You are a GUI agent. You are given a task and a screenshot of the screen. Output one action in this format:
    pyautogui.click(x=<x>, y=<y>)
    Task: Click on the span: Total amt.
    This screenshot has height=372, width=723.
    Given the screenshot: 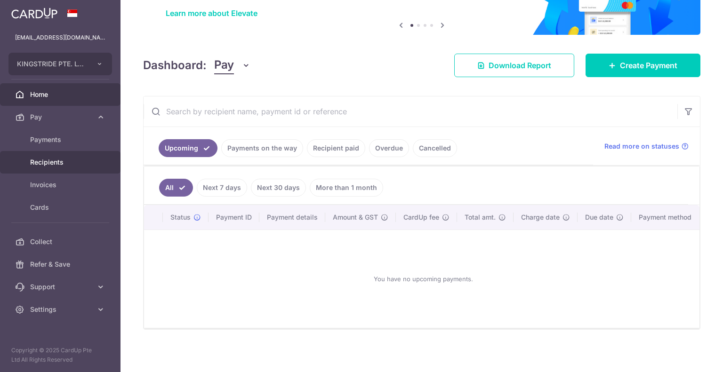 What is the action you would take?
    pyautogui.click(x=480, y=217)
    